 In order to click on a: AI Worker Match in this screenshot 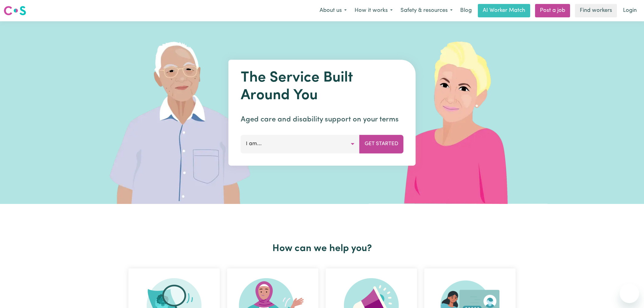, I will do `click(504, 10)`.